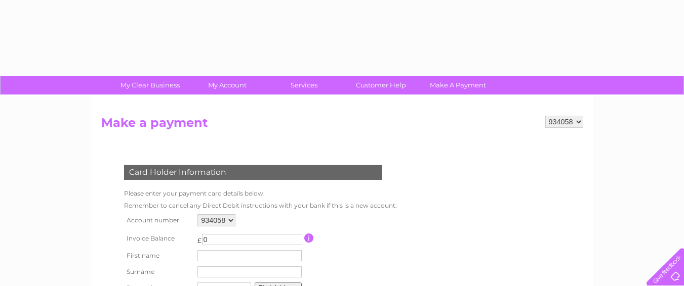  What do you see at coordinates (253, 173) in the screenshot?
I see `div: Card Holder Information` at bounding box center [253, 173].